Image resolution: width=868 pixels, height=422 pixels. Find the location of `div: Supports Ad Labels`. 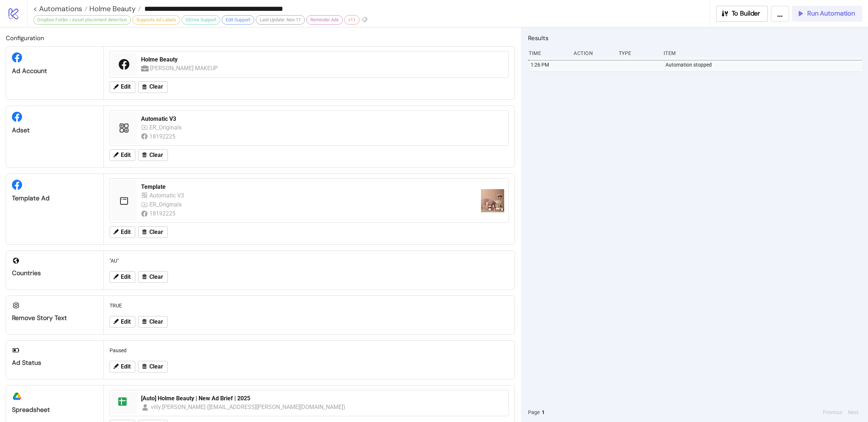

div: Supports Ad Labels is located at coordinates (157, 20).